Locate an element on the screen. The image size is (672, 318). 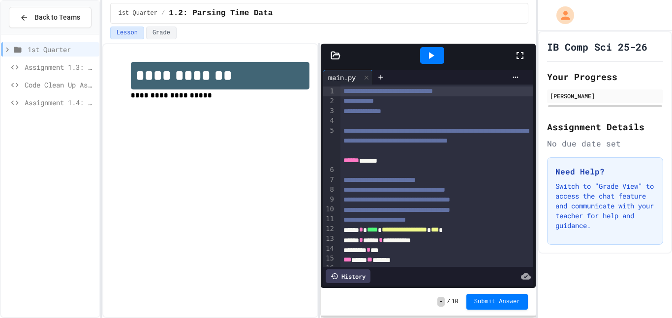
div: History is located at coordinates (348, 276).